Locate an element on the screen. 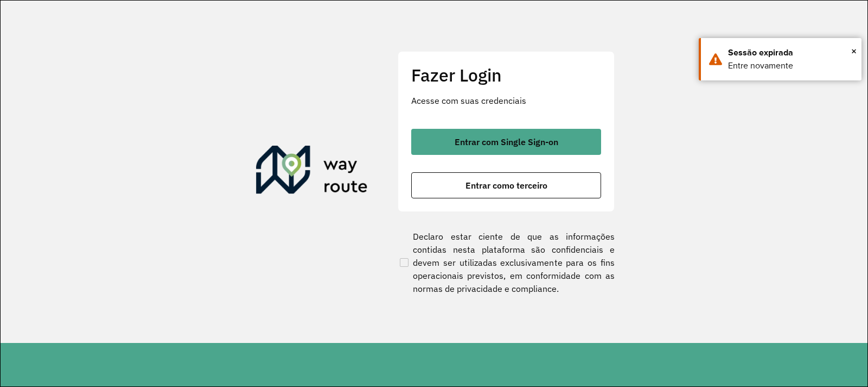 The width and height of the screenshot is (868, 387). span: Entrar com Single Sign-on is located at coordinates (507, 142).